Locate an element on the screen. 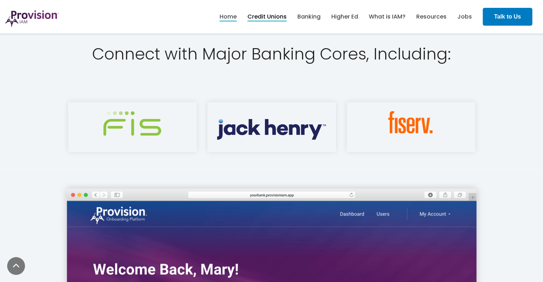  img: fis-logo is located at coordinates (132, 123).